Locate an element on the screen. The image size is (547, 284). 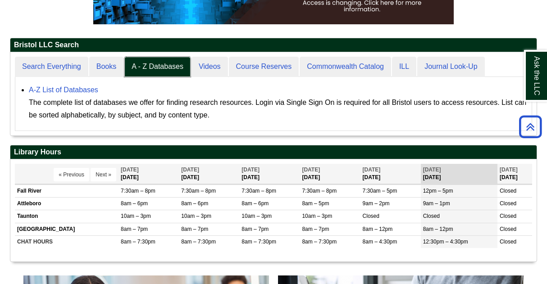
h2: Bristol LLC Search is located at coordinates (274, 45).